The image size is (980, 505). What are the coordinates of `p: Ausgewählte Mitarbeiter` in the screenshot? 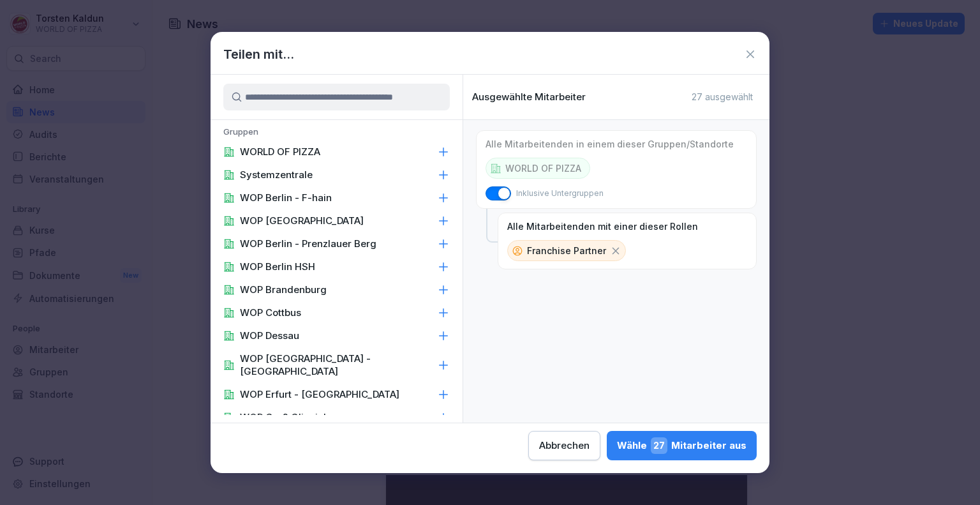 It's located at (529, 97).